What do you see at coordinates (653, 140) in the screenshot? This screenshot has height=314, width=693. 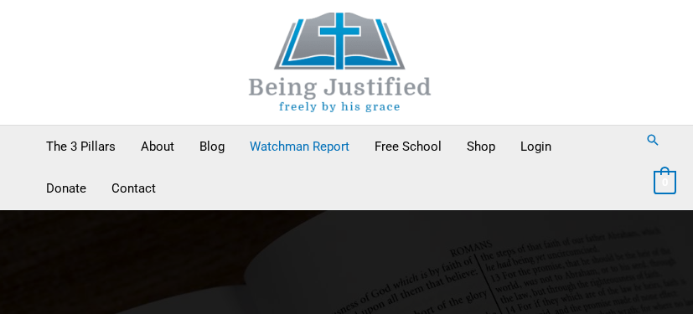 I see `a: Search button` at bounding box center [653, 140].